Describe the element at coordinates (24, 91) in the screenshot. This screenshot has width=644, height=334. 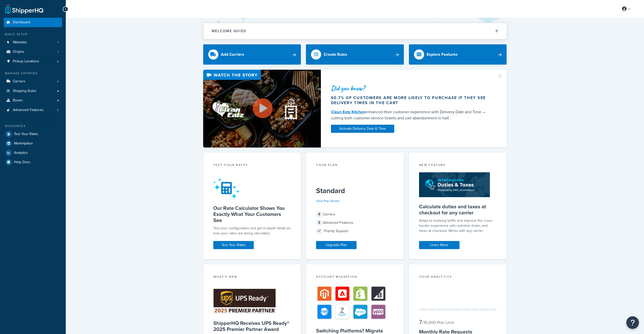
I see `span: Shipping Rules` at that location.